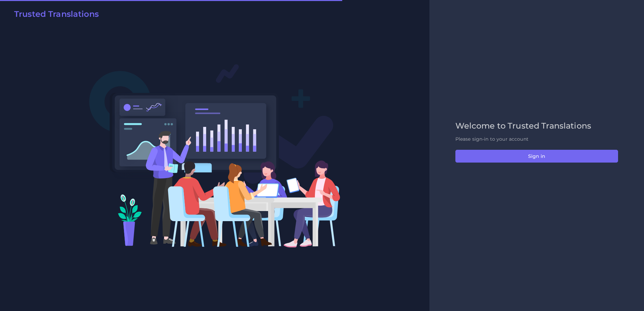 This screenshot has height=311, width=644. I want to click on h2: Trusted Translations, so click(56, 14).